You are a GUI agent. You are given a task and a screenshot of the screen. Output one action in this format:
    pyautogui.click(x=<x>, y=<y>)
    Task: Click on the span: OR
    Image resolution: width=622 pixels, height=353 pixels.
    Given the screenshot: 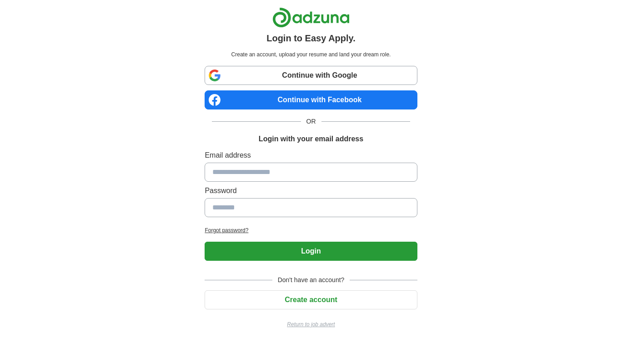 What is the action you would take?
    pyautogui.click(x=311, y=121)
    